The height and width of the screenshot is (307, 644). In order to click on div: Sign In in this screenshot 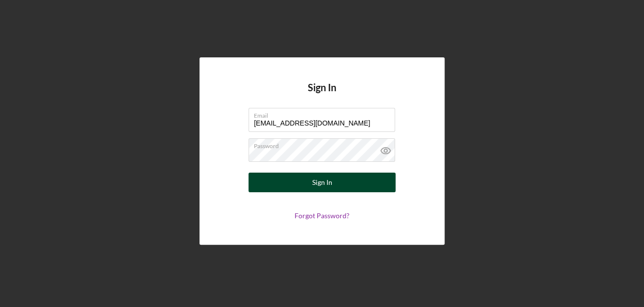, I will do `click(322, 182)`.